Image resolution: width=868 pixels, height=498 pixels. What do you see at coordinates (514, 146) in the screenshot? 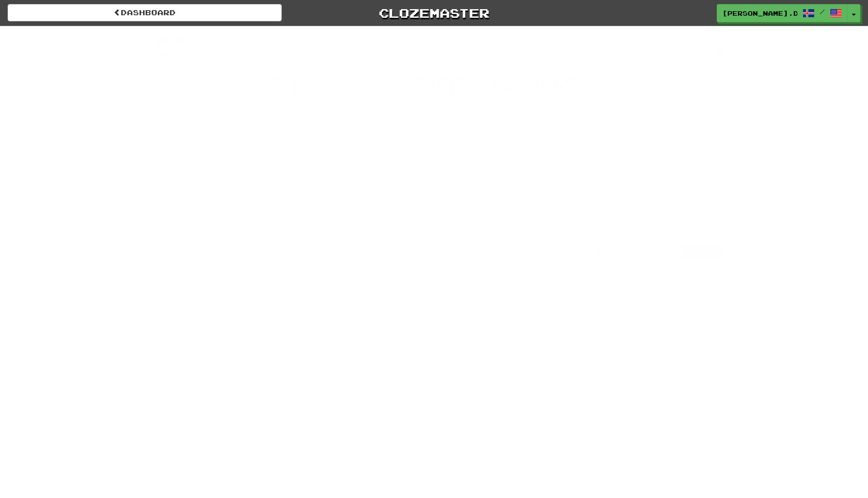
I see `small: 2 .` at bounding box center [514, 146].